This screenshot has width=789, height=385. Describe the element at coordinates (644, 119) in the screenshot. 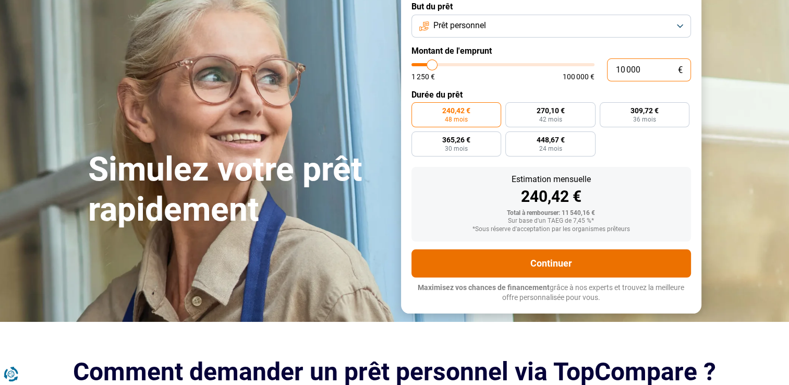

I see `span: 36 mois` at that location.